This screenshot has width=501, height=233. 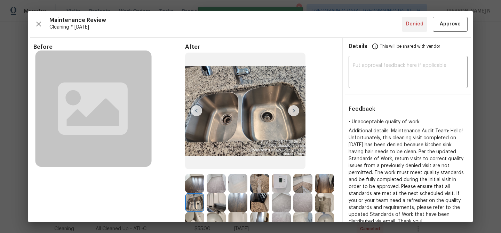 What do you see at coordinates (450, 24) in the screenshot?
I see `span: Approve` at bounding box center [450, 24].